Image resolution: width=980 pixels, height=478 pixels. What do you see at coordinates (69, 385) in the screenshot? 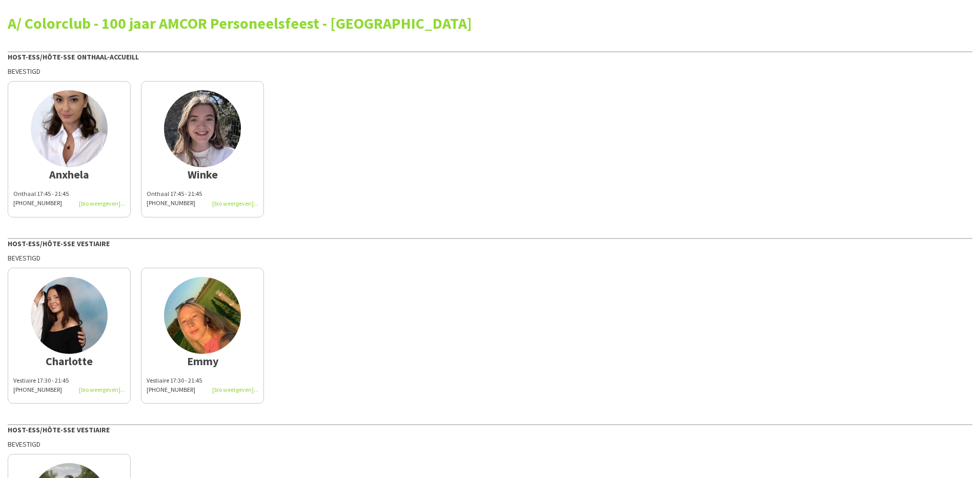
I see `div: Vestiaire 17:30 - 21:45` at bounding box center [69, 385].